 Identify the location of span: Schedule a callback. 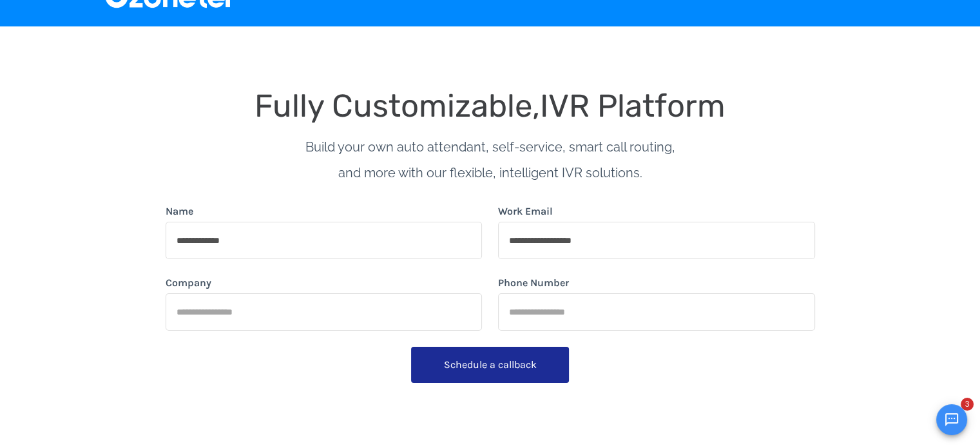
(490, 364).